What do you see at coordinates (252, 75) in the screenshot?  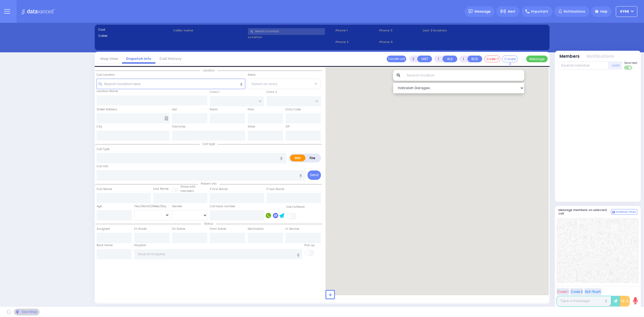 I see `label: Areas` at bounding box center [252, 75].